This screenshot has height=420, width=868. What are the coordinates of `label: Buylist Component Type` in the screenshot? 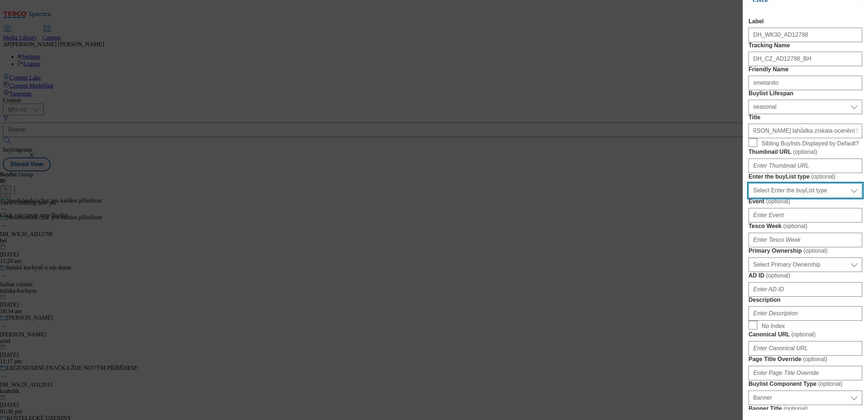 It's located at (805, 384).